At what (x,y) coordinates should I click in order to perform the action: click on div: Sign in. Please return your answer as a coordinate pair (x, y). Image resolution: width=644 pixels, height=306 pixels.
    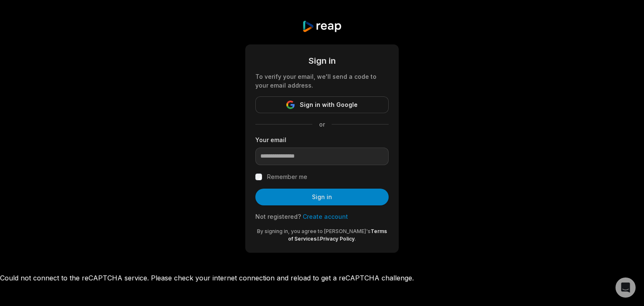
    Looking at the image, I should click on (322, 61).